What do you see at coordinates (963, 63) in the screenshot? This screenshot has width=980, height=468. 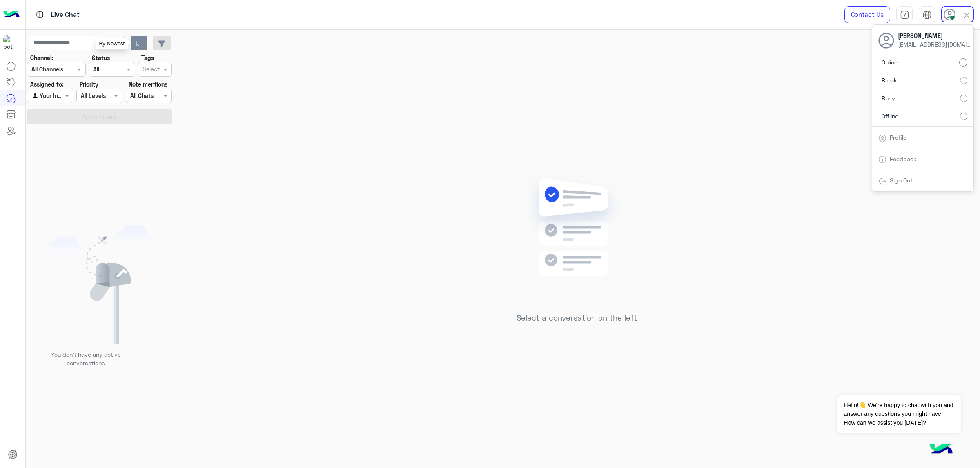 I see `input: Online` at bounding box center [963, 63].